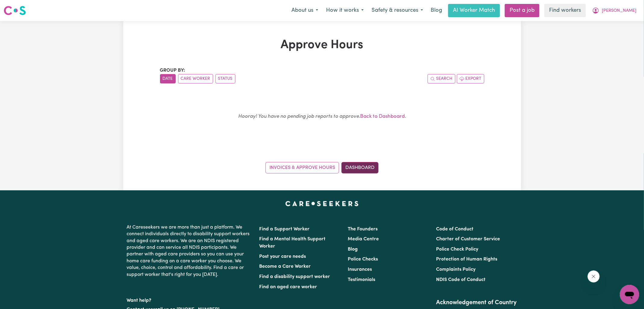  Describe the element at coordinates (456, 270) in the screenshot. I see `a: Complaints Policy` at that location.